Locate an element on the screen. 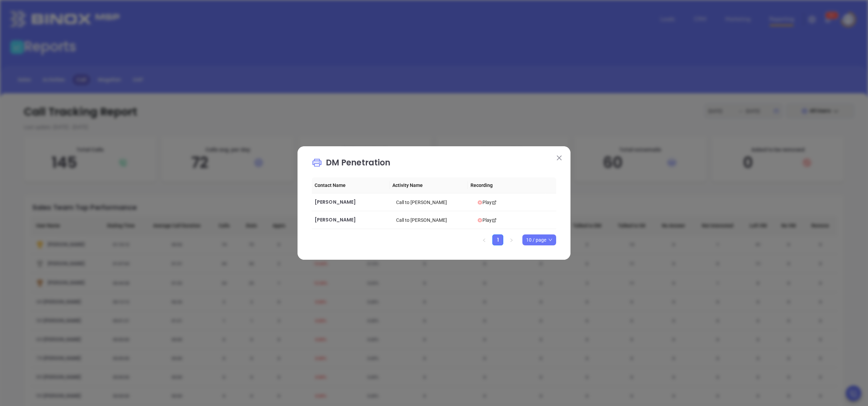 The height and width of the screenshot is (406, 868). button: right is located at coordinates (512, 240).